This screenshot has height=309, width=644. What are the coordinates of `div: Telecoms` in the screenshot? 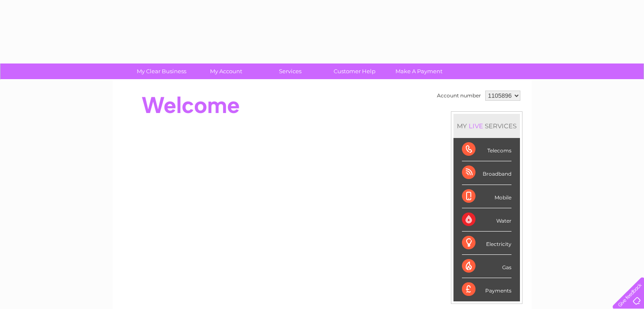 It's located at (487, 149).